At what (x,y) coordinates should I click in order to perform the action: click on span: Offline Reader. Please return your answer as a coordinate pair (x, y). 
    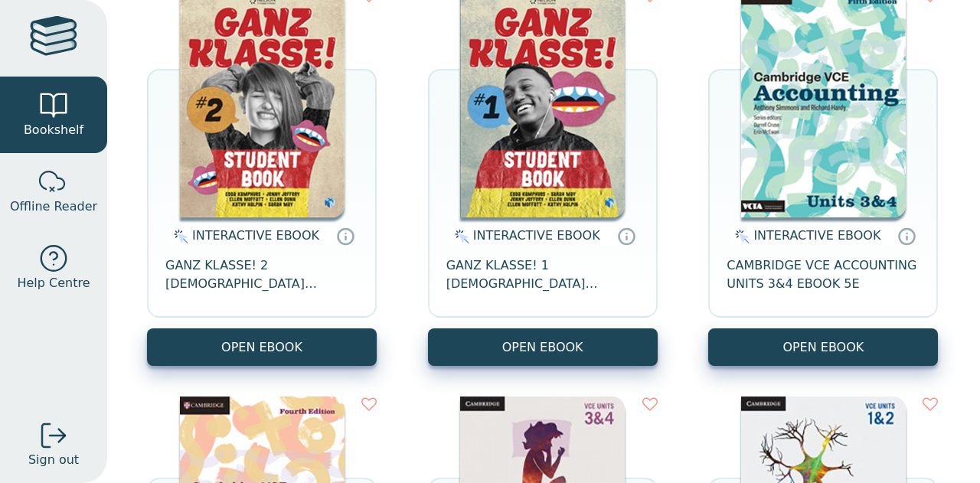
    Looking at the image, I should click on (54, 206).